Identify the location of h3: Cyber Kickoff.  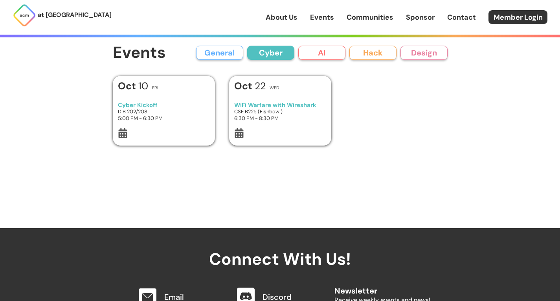
(164, 105).